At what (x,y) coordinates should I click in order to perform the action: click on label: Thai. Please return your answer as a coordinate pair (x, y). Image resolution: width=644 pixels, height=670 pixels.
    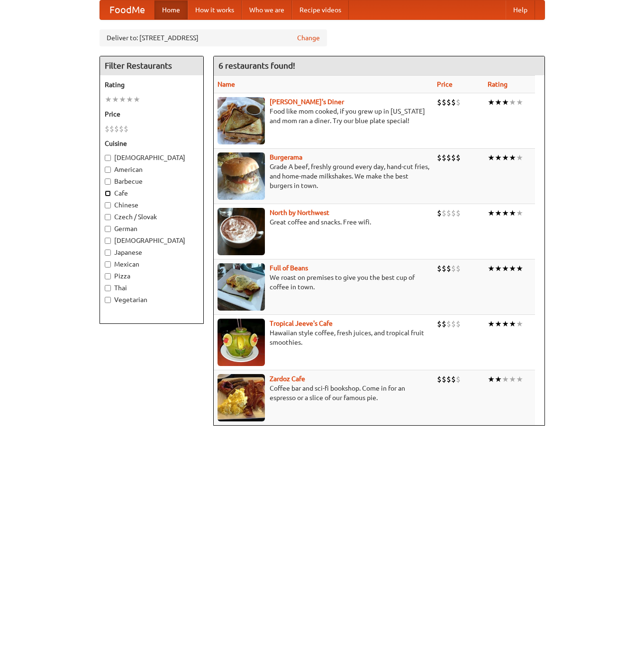
    Looking at the image, I should click on (152, 288).